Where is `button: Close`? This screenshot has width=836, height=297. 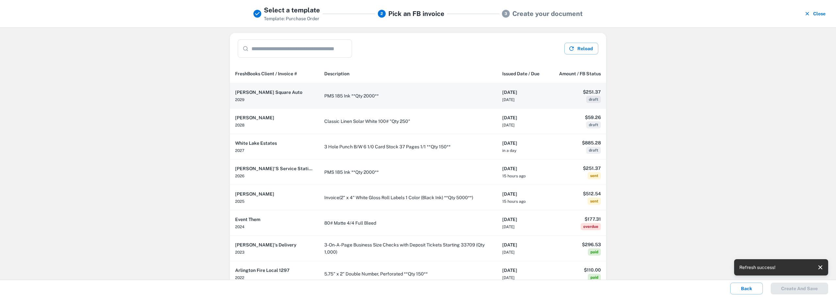
button: Close is located at coordinates (815, 14).